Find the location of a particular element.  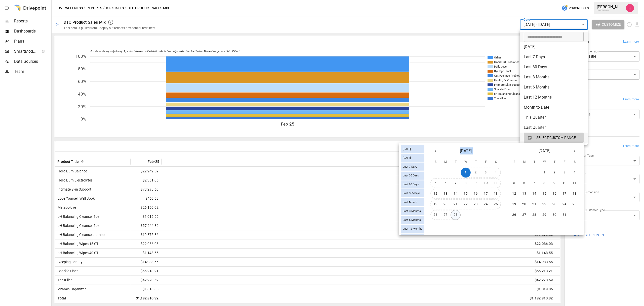

button: Next month is located at coordinates (574, 151).